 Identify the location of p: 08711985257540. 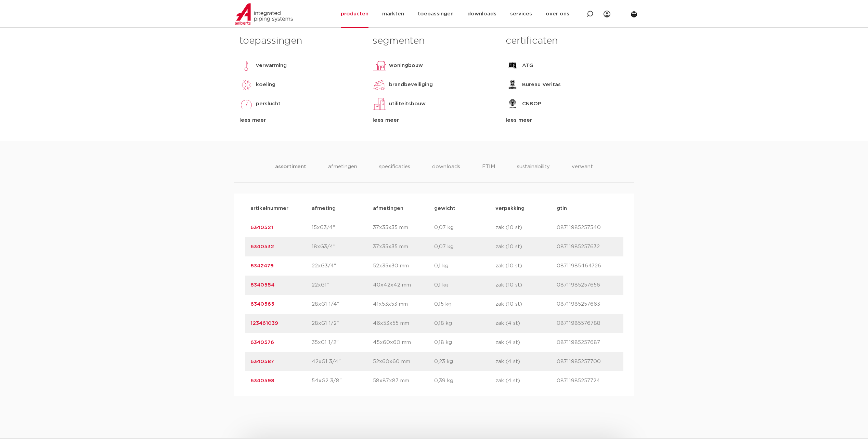
(587, 228).